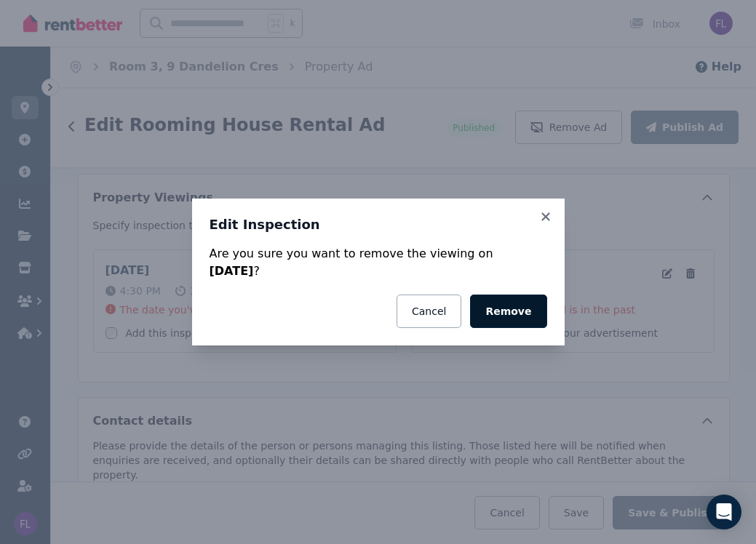  I want to click on div: Open Intercom Messenger, so click(724, 513).